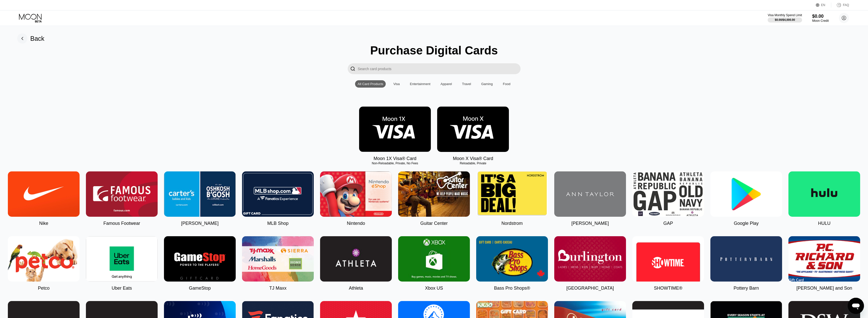  I want to click on div: All Card Products, so click(370, 83).